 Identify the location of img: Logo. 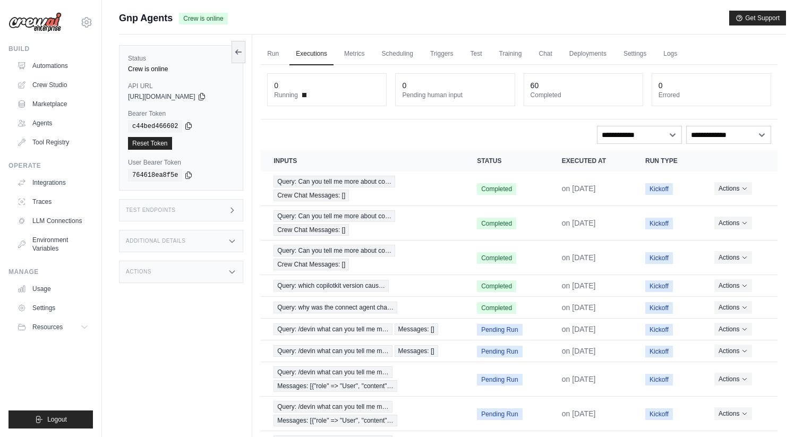
(35, 22).